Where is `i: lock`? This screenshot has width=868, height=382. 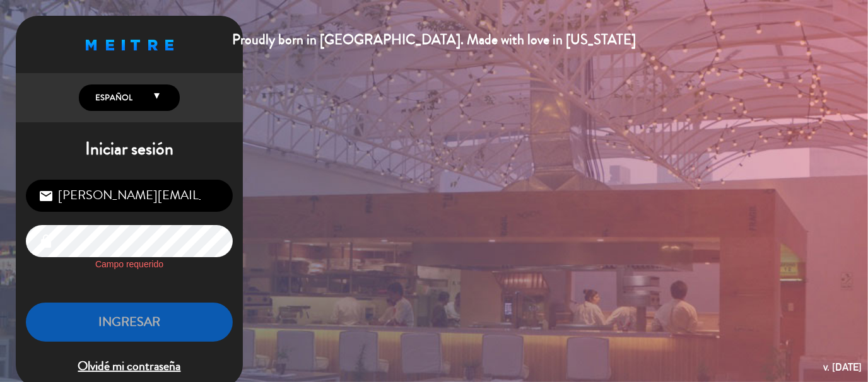
i: lock is located at coordinates (46, 242).